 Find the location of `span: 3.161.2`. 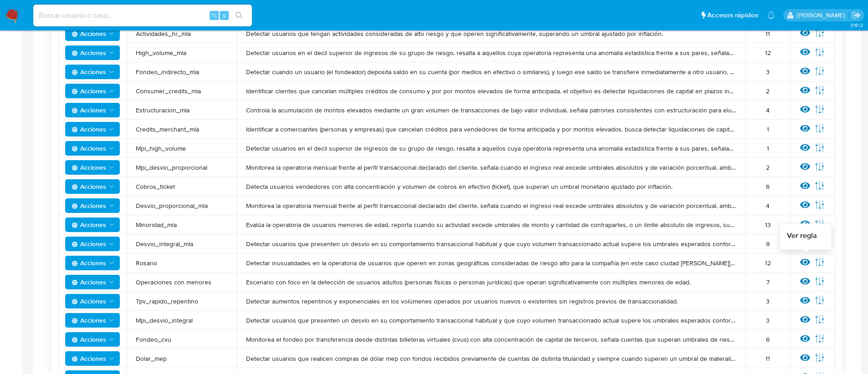

span: 3.161.2 is located at coordinates (856, 25).